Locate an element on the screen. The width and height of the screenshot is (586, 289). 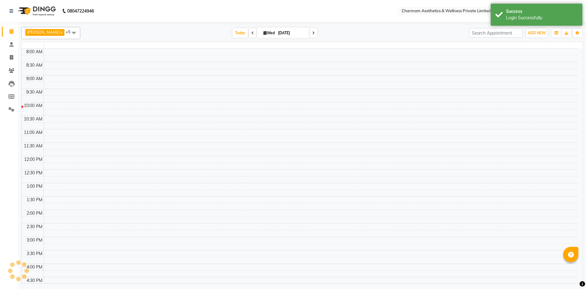
input: 2025-09-03 is located at coordinates (292, 33).